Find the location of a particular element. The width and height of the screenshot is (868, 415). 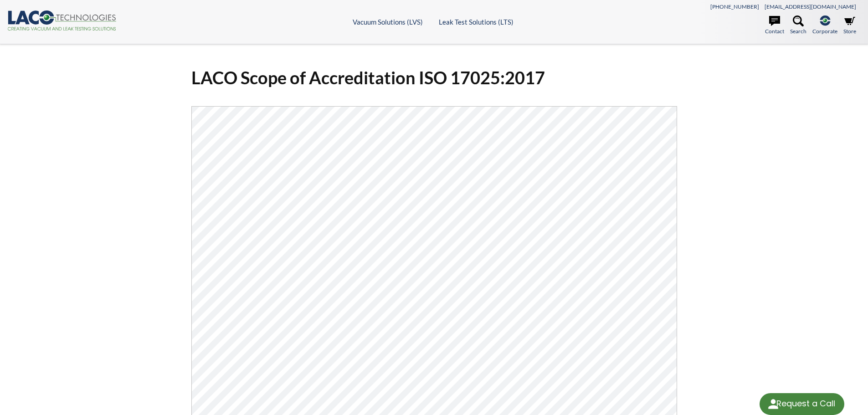

span: Corporate is located at coordinates (825, 31).